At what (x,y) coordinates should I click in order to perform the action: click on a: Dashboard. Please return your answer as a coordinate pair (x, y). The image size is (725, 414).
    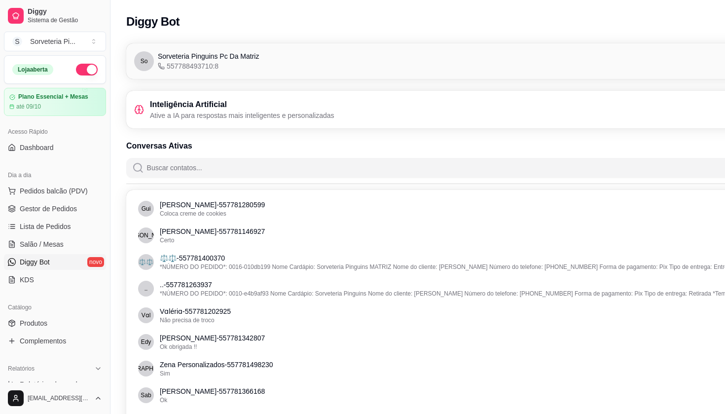
    Looking at the image, I should click on (55, 148).